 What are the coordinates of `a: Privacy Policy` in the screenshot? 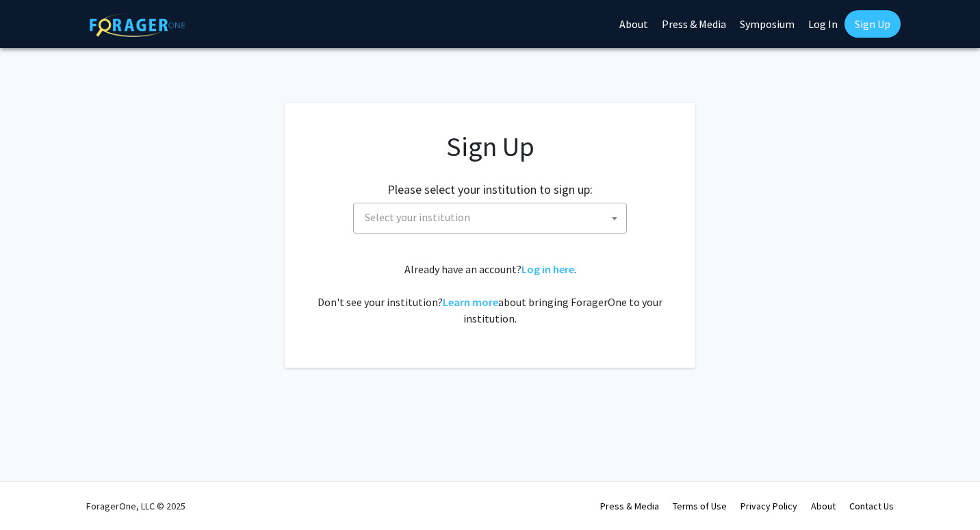 It's located at (769, 505).